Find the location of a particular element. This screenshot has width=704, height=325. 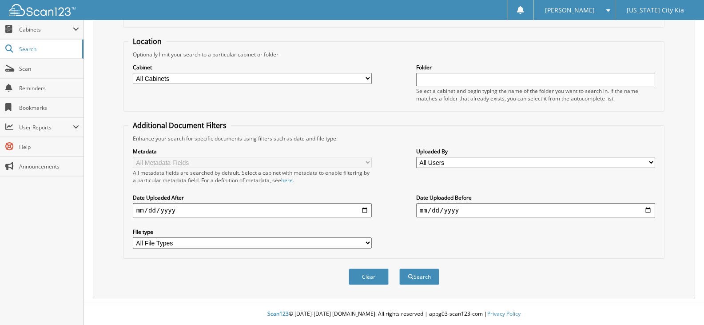

label: Date Uploaded Before is located at coordinates (536, 197).